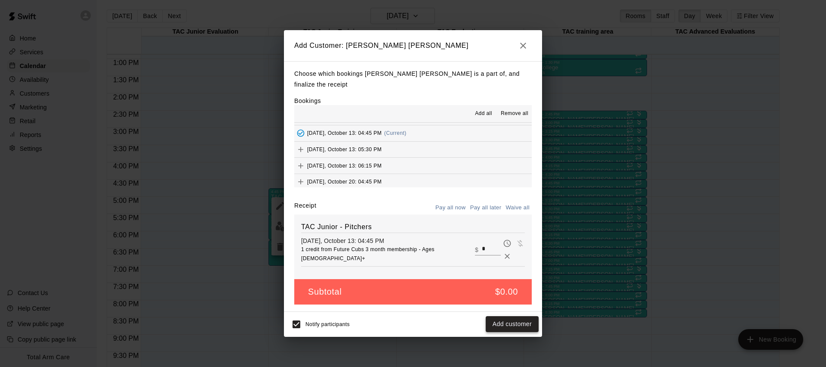 This screenshot has width=826, height=367. I want to click on button: Pay all now, so click(450, 207).